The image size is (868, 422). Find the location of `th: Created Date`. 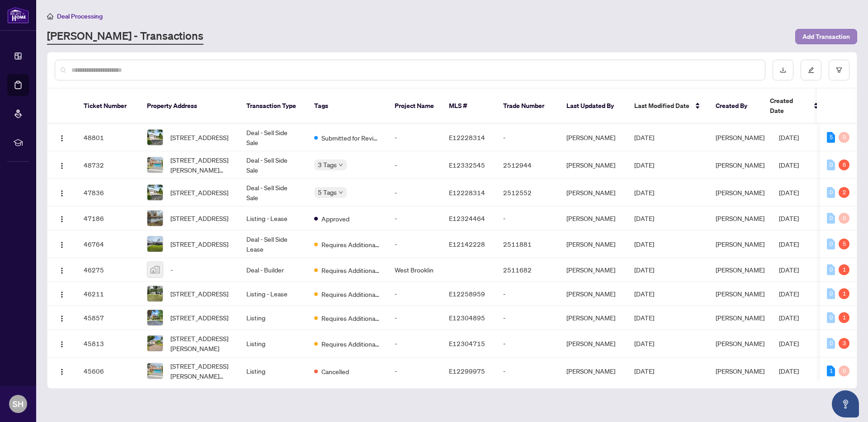

th: Created Date is located at coordinates (794, 106).